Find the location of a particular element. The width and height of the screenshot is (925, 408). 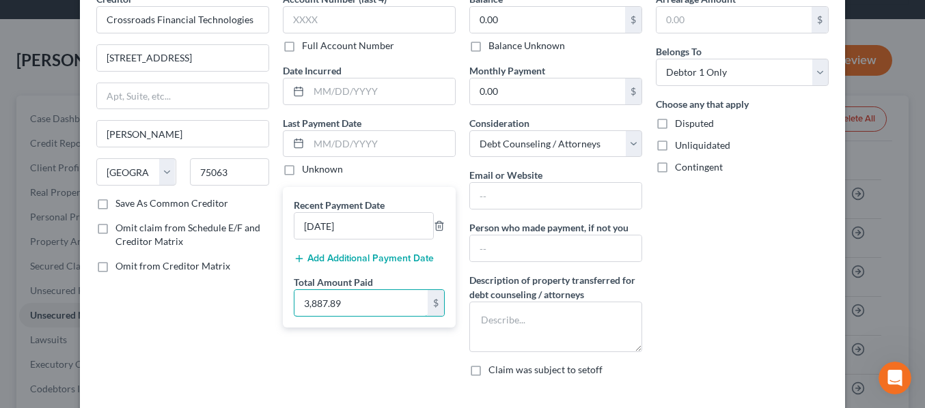

input: XXXX is located at coordinates (369, 20).